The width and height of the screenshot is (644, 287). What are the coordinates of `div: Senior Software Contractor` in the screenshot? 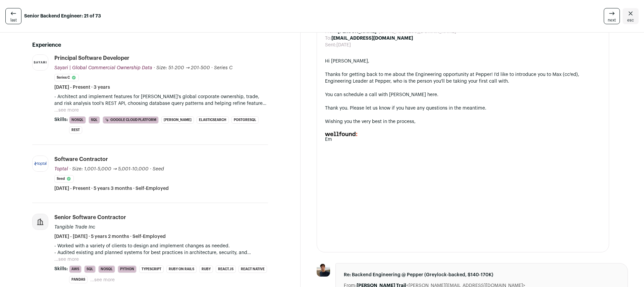 It's located at (90, 217).